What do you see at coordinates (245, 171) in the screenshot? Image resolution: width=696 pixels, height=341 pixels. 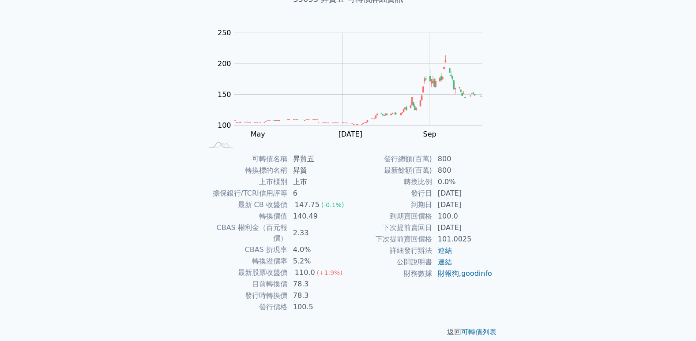 I see `td: 轉換標的名稱` at bounding box center [245, 171].